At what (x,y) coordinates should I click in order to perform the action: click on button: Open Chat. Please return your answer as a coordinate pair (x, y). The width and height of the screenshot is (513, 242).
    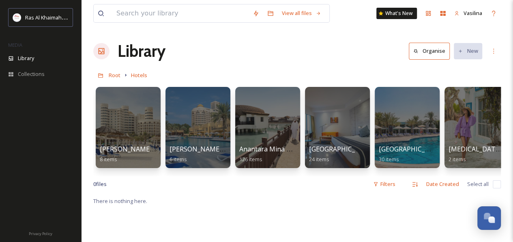
    Looking at the image, I should click on (489, 218).